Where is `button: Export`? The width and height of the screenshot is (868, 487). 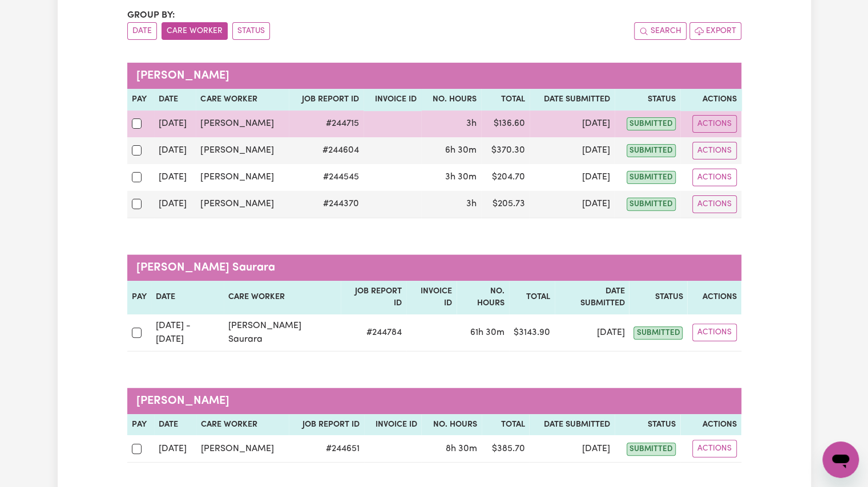
button: Export is located at coordinates (715, 30).